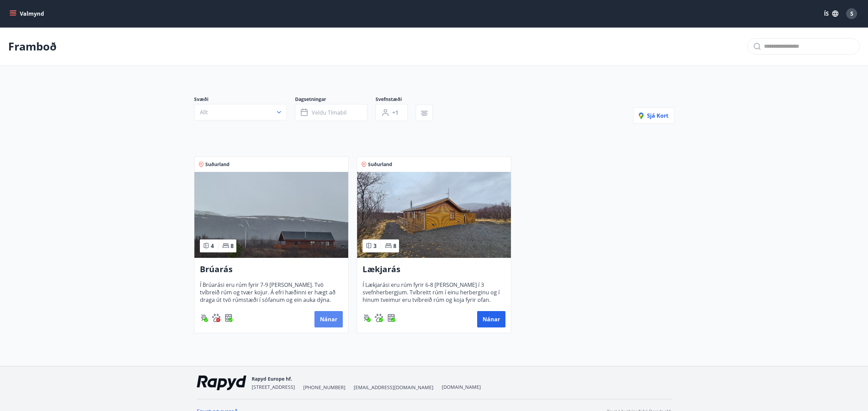 Image resolution: width=868 pixels, height=411 pixels. I want to click on span: Allt, so click(204, 112).